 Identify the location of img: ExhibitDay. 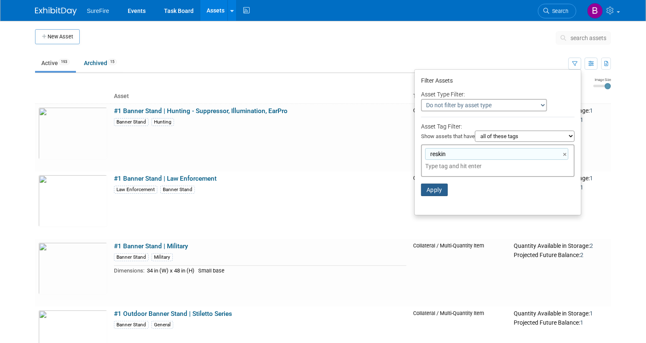
(56, 11).